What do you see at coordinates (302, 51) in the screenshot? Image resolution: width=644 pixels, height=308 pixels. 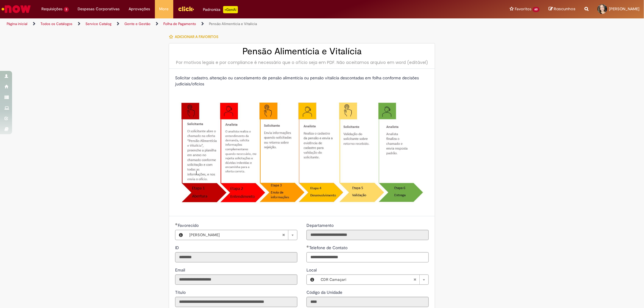 I see `h2: Pensão Alimentícia e Vitalícia` at bounding box center [302, 51].